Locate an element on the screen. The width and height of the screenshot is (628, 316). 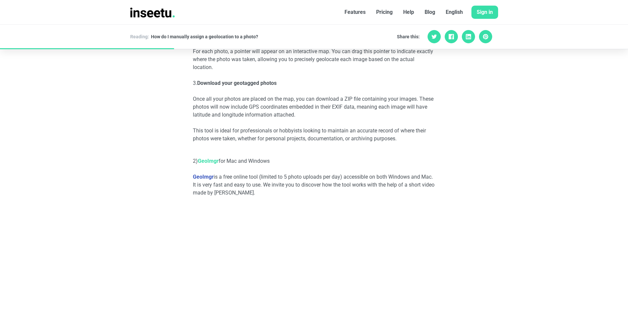
font: Features is located at coordinates (355, 12).